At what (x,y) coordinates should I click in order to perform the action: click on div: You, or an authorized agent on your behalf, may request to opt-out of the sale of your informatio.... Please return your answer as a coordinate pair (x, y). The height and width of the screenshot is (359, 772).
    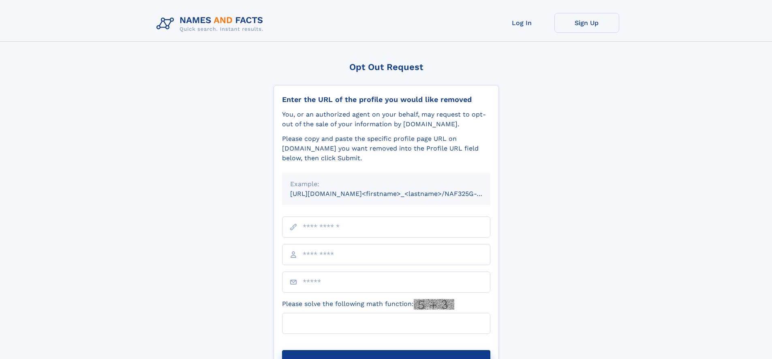
    Looking at the image, I should click on (386, 120).